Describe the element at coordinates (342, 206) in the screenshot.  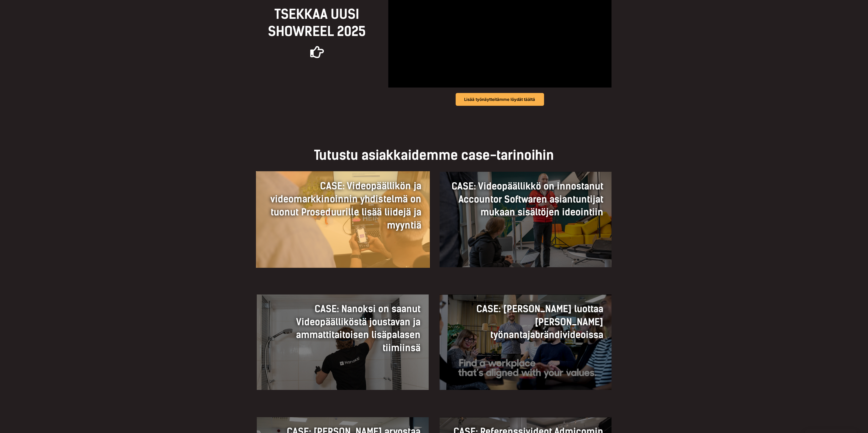
I see `h3: CASE: Videopäällikön ja videomarkkinoinnin yhdistelmä on tuonut Proseduurille lisää liidejä ja my...` at that location.